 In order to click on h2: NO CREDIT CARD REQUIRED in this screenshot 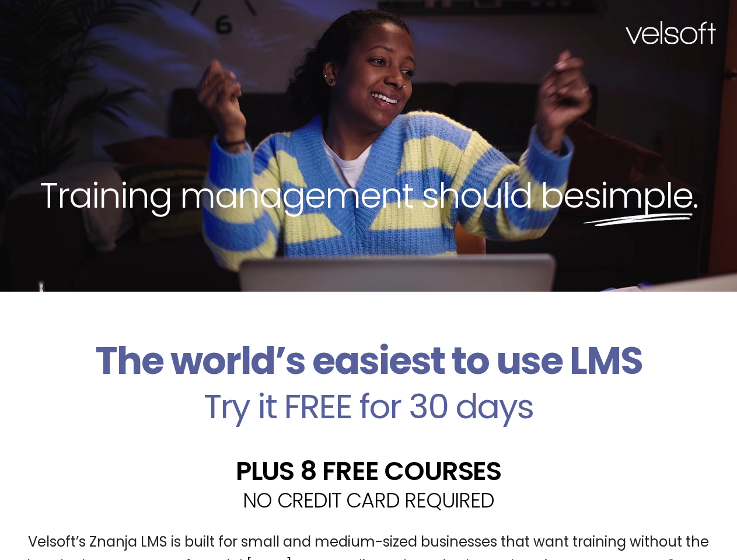, I will do `click(368, 500)`.